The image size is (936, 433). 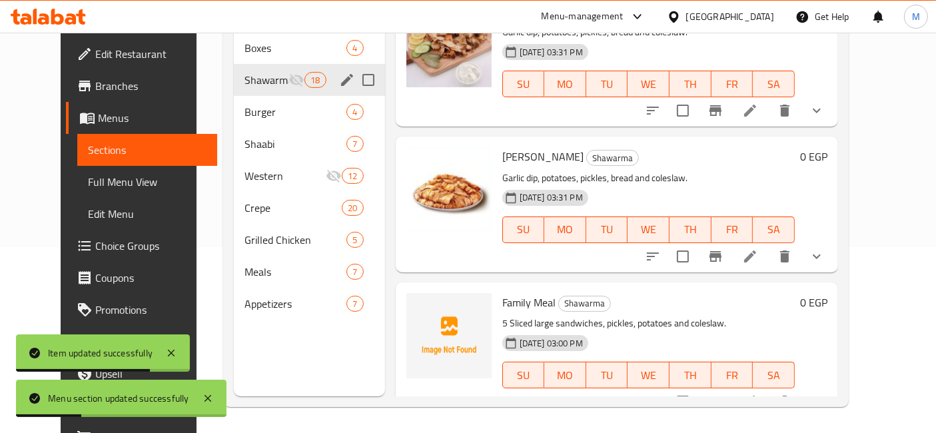 What do you see at coordinates (100, 353) in the screenshot?
I see `div: Item updated successfully` at bounding box center [100, 353].